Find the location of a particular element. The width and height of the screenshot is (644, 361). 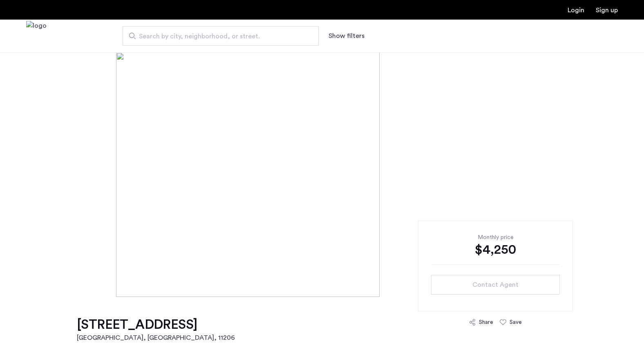

div: $4,250 is located at coordinates (495, 249).